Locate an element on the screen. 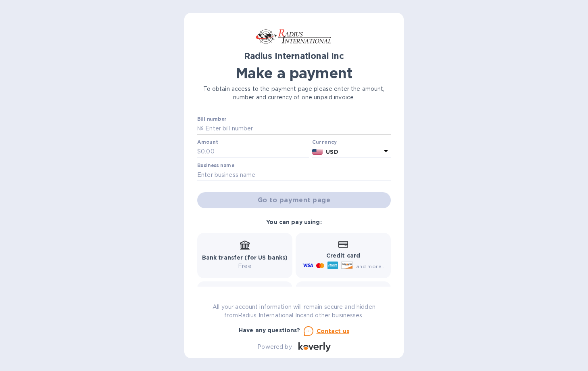  b: Credit card is located at coordinates (343, 255).